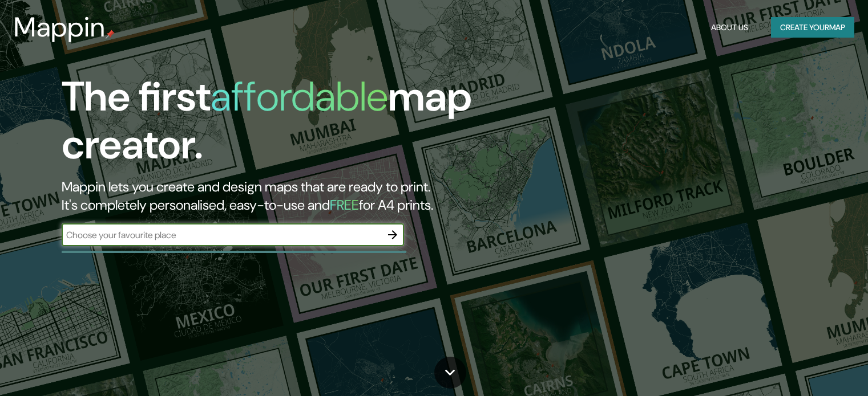  I want to click on button: About Us, so click(729, 27).